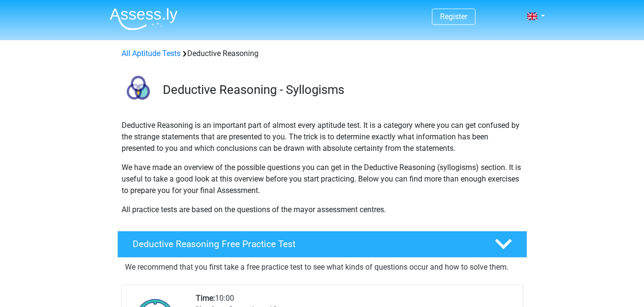  What do you see at coordinates (341, 89) in the screenshot?
I see `h3: Deductive Reasoning - Syllogisms` at bounding box center [341, 89].